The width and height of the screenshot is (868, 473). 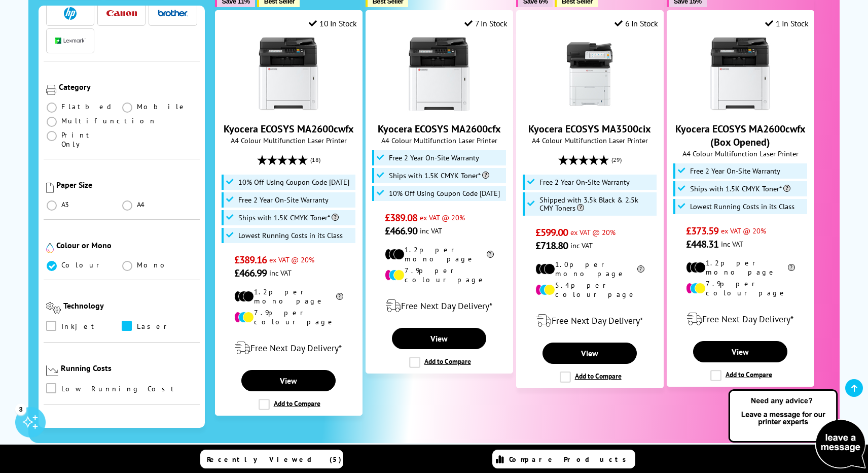 I want to click on span: £389.08, so click(x=401, y=218).